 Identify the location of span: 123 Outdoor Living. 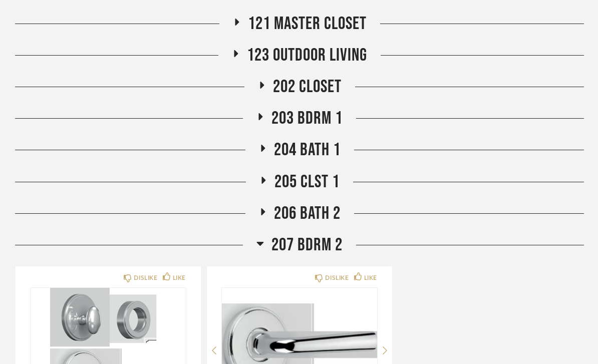
(307, 55).